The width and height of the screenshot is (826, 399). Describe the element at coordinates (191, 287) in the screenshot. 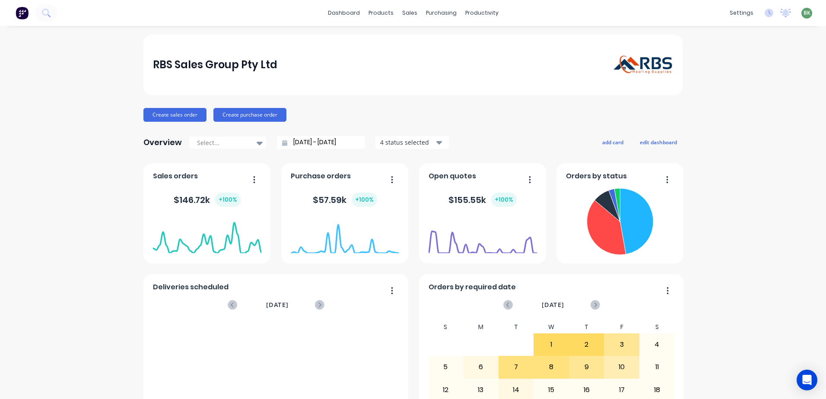

I see `span: Deliveries scheduled` at that location.